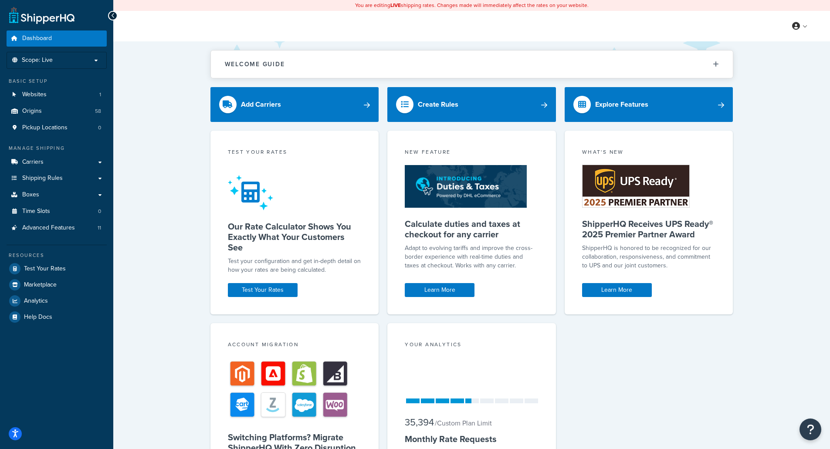  I want to click on a: Time Slots0, so click(57, 211).